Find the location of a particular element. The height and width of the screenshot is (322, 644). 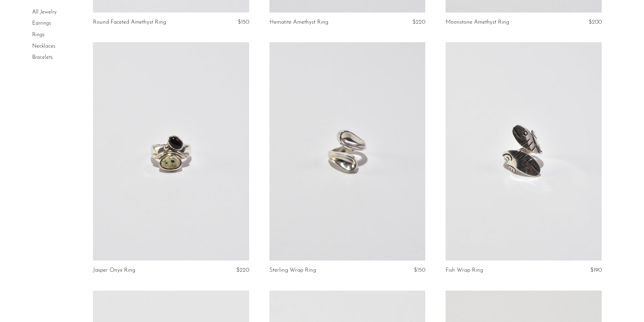

a: All Jewelry is located at coordinates (44, 12).